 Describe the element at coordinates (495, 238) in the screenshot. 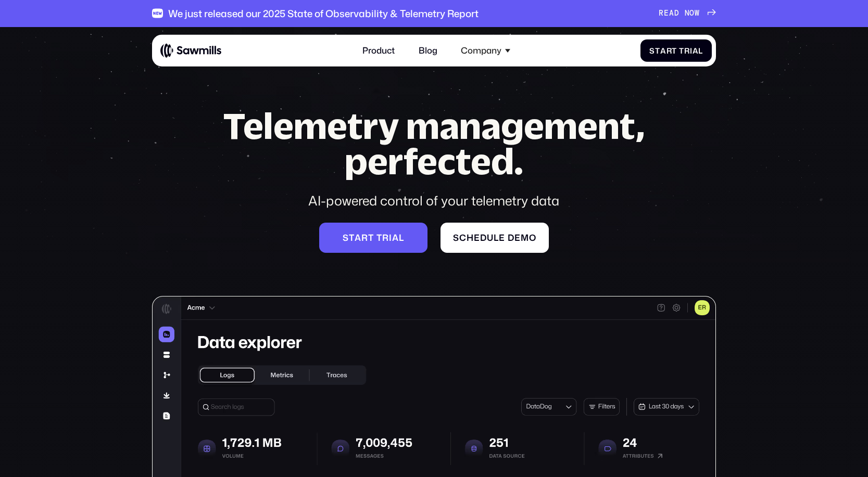

I see `a: Scheduledemo` at that location.